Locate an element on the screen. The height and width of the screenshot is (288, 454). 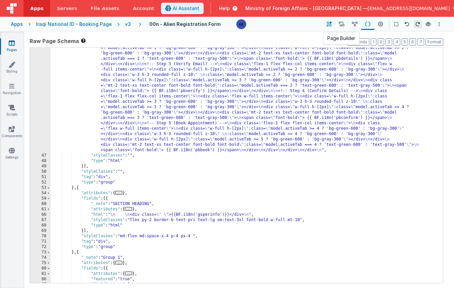
div: 73 is located at coordinates (40, 253).